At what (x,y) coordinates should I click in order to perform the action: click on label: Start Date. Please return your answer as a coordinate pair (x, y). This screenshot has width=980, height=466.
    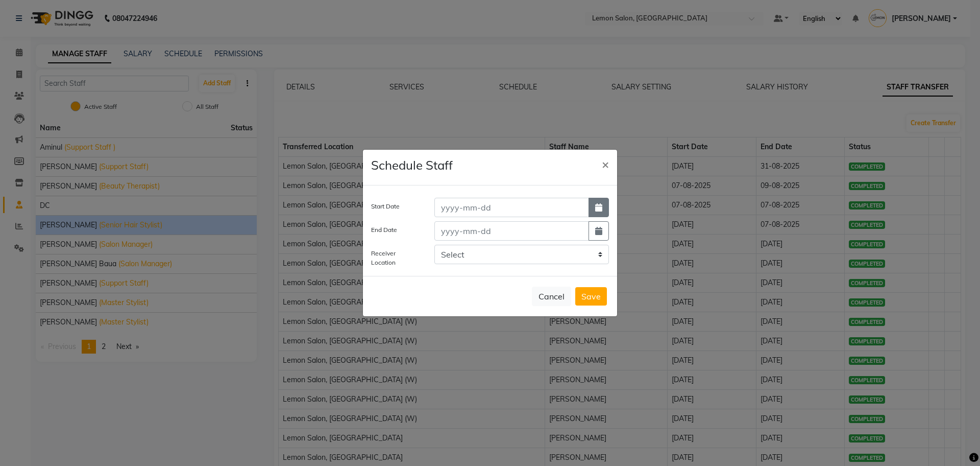
    Looking at the image, I should click on (385, 206).